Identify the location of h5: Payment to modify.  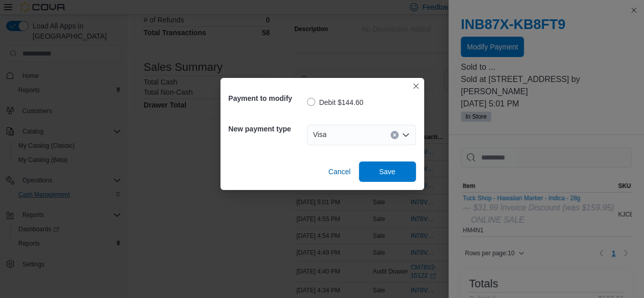
(267, 98).